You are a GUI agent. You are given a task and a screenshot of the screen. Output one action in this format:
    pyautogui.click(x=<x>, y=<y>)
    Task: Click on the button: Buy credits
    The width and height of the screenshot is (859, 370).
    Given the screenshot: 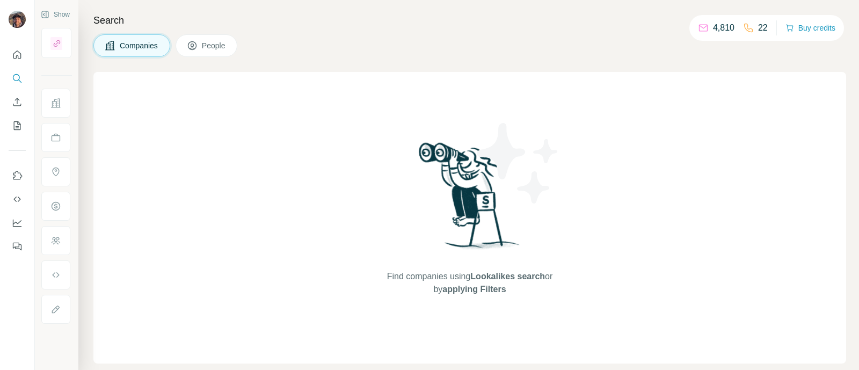 What is the action you would take?
    pyautogui.click(x=810, y=28)
    